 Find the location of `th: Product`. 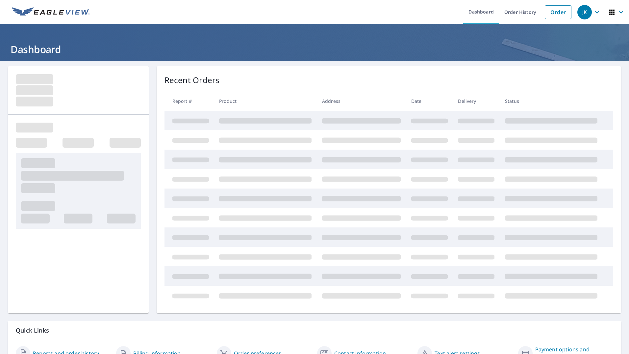

th: Product is located at coordinates (265, 101).